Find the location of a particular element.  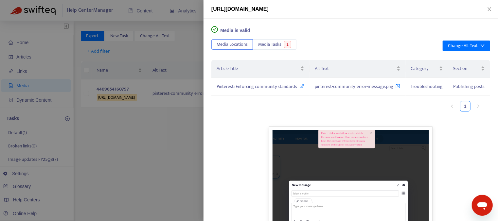

span: right is located at coordinates (478, 106).